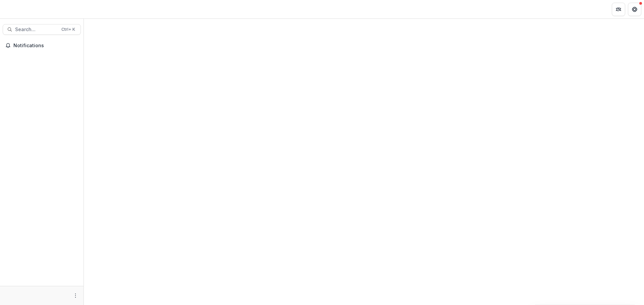 The height and width of the screenshot is (305, 644). What do you see at coordinates (41, 46) in the screenshot?
I see `button: Notifications` at bounding box center [41, 46].